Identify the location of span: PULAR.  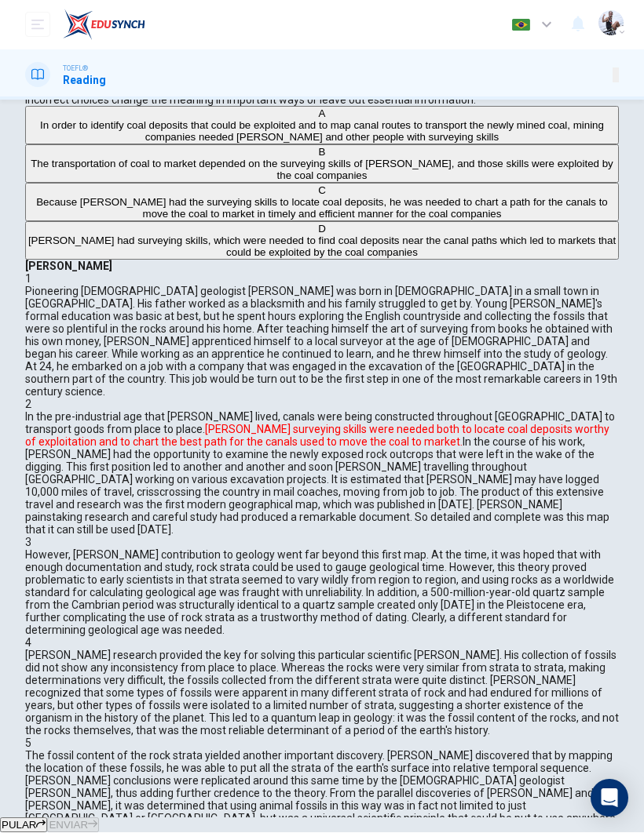
(19, 826).